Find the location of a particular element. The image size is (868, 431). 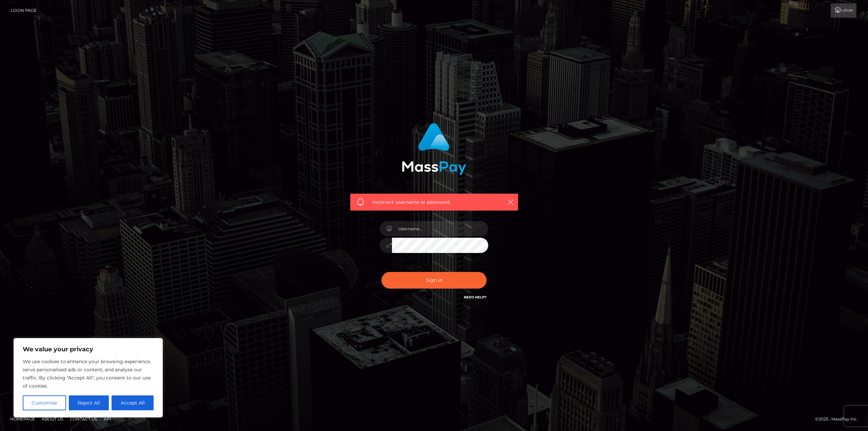

button: Sign in is located at coordinates (434, 280).